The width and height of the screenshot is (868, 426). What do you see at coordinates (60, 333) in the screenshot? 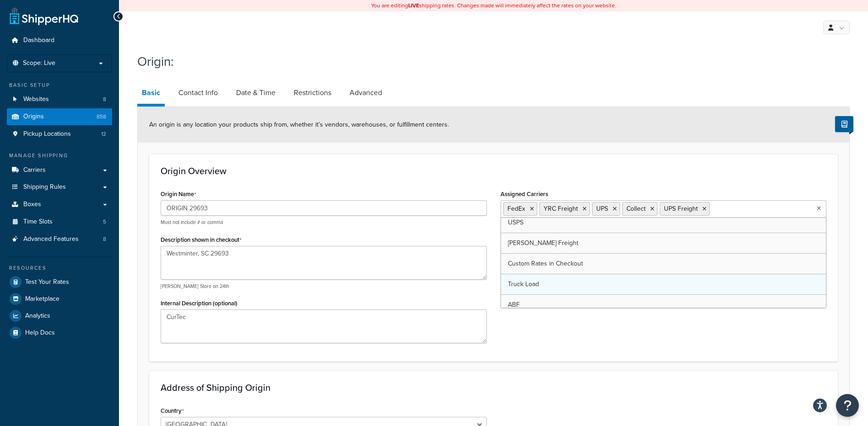
I see `a: Help Docs` at bounding box center [60, 333].